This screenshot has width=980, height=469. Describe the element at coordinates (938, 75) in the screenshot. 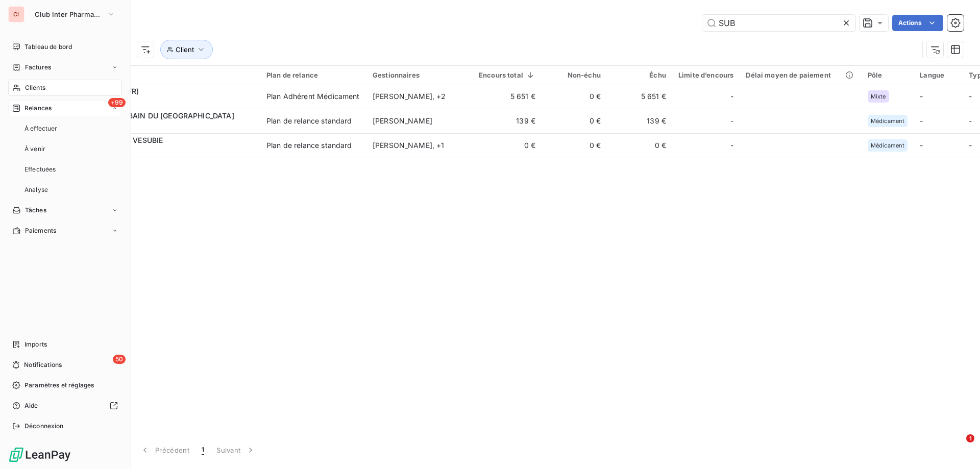

I see `div: Langue` at that location.